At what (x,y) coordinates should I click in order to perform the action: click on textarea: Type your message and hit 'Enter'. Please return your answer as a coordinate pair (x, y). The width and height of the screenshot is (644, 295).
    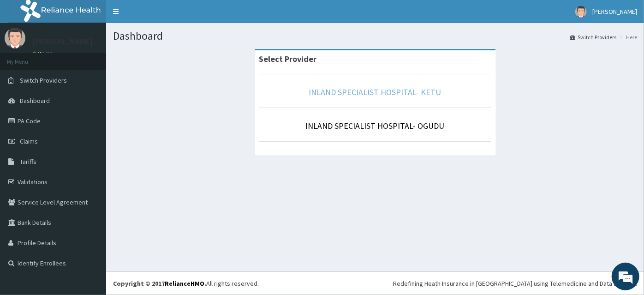
    Looking at the image, I should click on (90, 213).